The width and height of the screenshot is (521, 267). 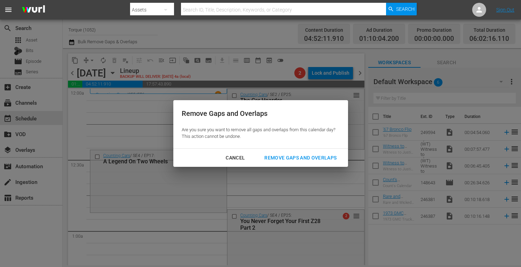 I want to click on a: Sign Out, so click(x=506, y=10).